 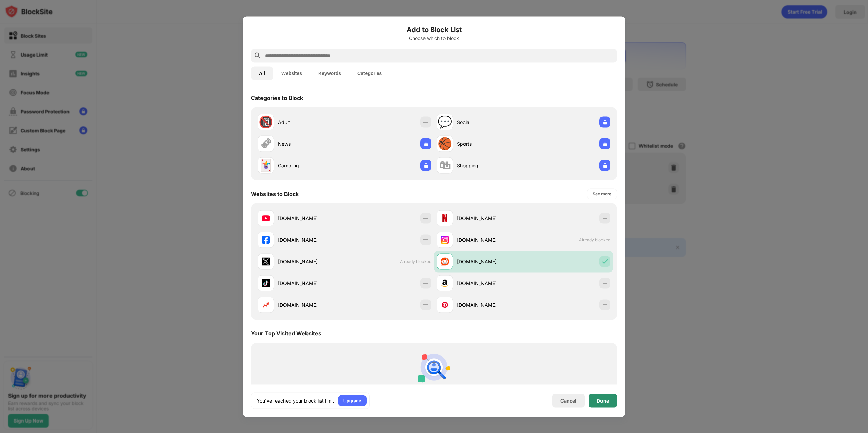 I want to click on div: Shopping, so click(x=490, y=166).